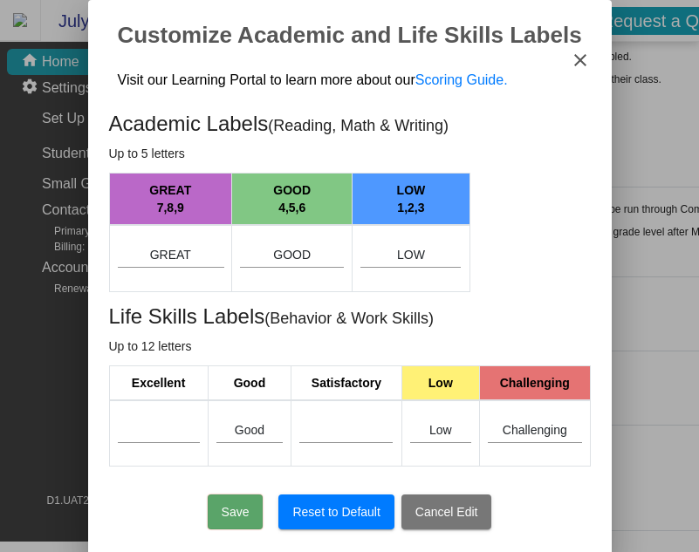 Image resolution: width=699 pixels, height=552 pixels. What do you see at coordinates (292, 200) in the screenshot?
I see `th: GOOD 4,5,6` at bounding box center [292, 200].